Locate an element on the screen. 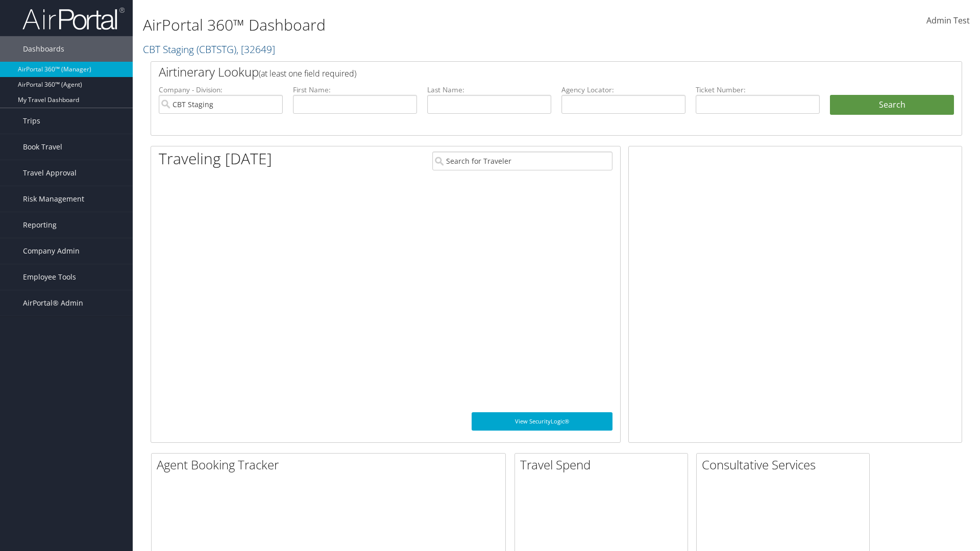  span: Book Travel is located at coordinates (42, 147).